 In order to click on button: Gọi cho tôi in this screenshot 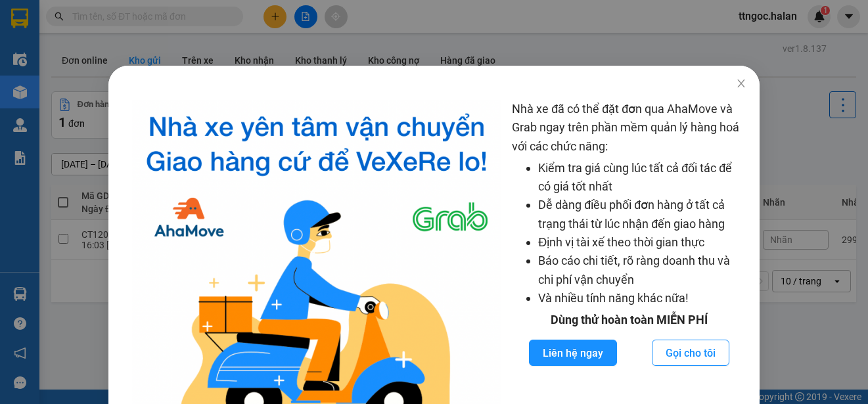, I will do `click(690, 353)`.